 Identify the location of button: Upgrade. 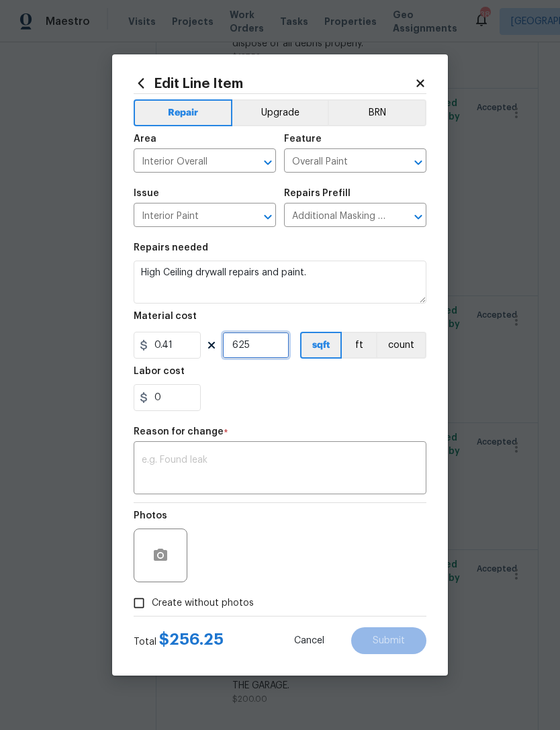
(280, 113).